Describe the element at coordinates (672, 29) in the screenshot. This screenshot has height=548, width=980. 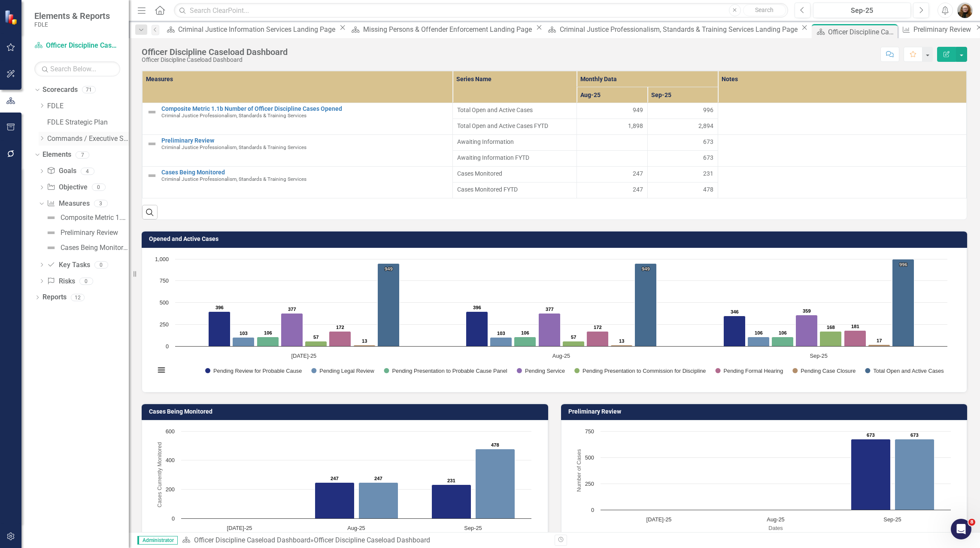
I see `a: Criminal Justice Professionalism, Standards & Training Services Landing Page` at that location.